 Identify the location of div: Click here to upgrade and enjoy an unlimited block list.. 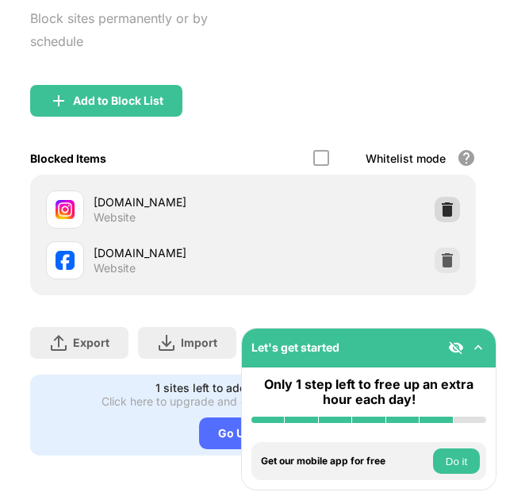
(243, 400).